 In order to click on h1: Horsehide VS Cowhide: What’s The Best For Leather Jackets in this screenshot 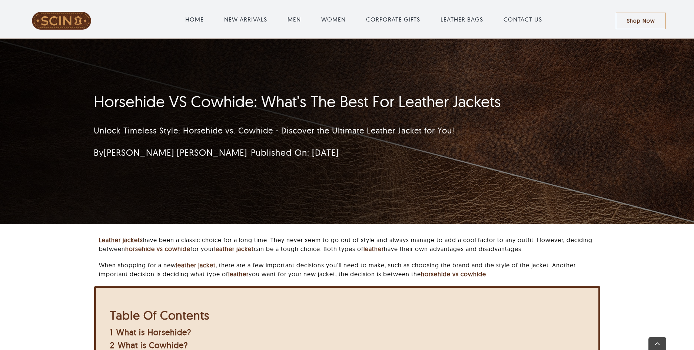, I will do `click(303, 101)`.